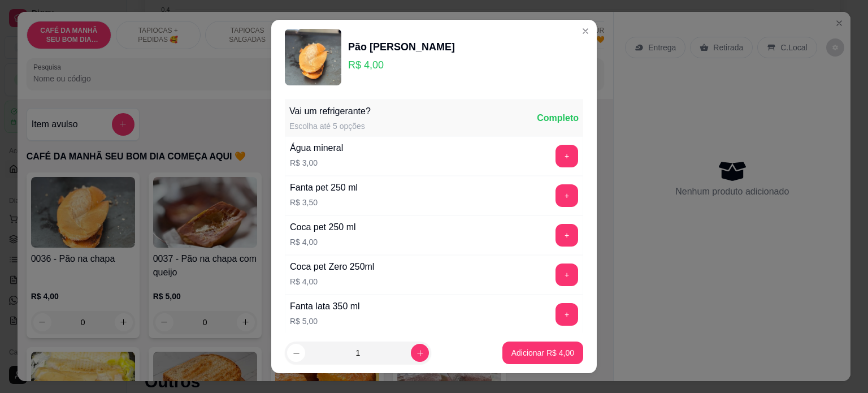 Image resolution: width=868 pixels, height=393 pixels. I want to click on p: R$ 5,00, so click(325, 321).